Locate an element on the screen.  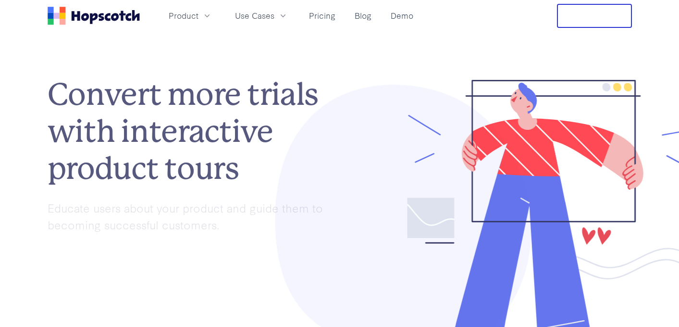
a: Blog is located at coordinates (363, 15).